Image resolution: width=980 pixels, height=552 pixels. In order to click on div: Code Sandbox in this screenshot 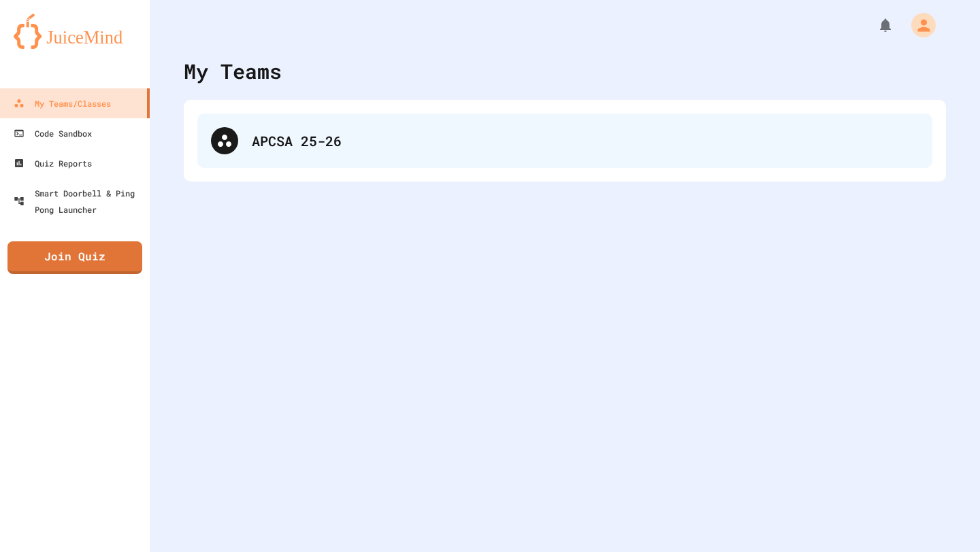, I will do `click(53, 133)`.